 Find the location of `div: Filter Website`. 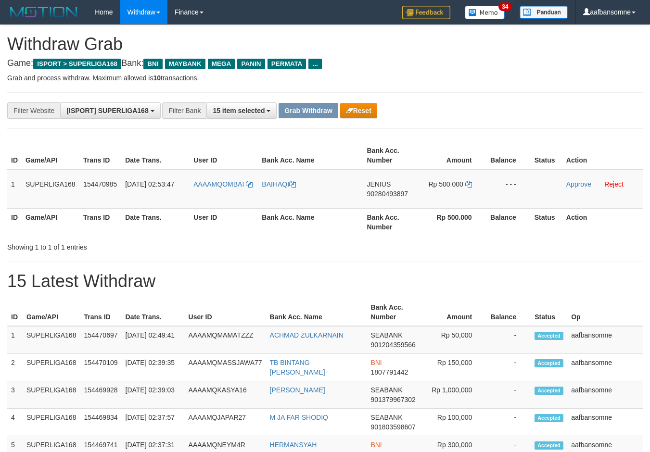

div: Filter Website is located at coordinates (34, 111).